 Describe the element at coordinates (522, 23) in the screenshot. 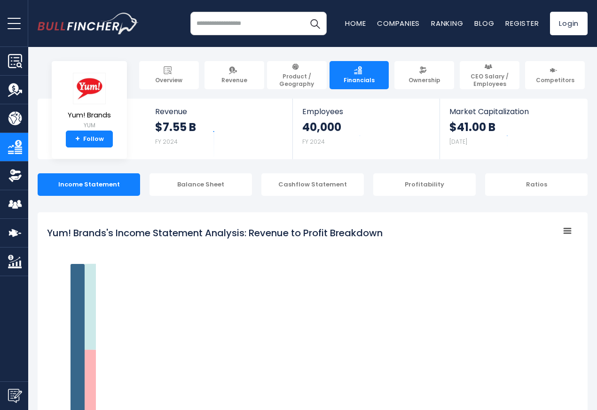

I see `a: Register` at that location.